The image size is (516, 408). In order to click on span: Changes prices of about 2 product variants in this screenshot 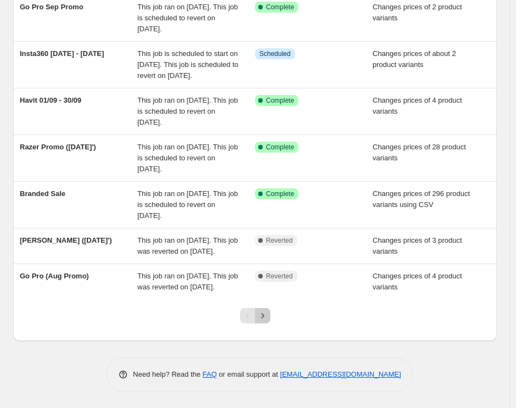, I will do `click(414, 59)`.